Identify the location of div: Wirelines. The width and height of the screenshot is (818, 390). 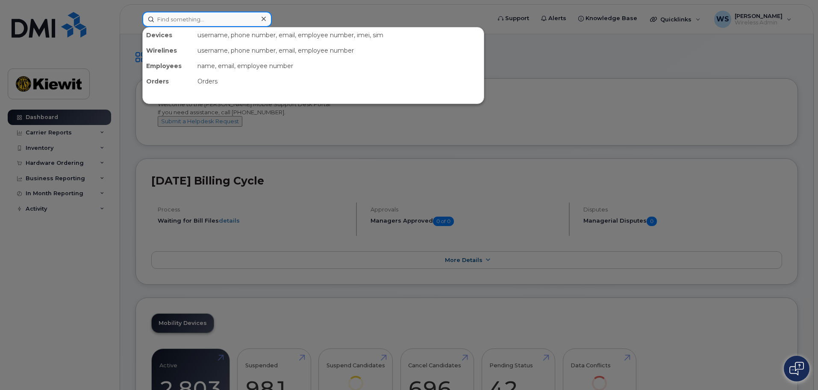
(168, 50).